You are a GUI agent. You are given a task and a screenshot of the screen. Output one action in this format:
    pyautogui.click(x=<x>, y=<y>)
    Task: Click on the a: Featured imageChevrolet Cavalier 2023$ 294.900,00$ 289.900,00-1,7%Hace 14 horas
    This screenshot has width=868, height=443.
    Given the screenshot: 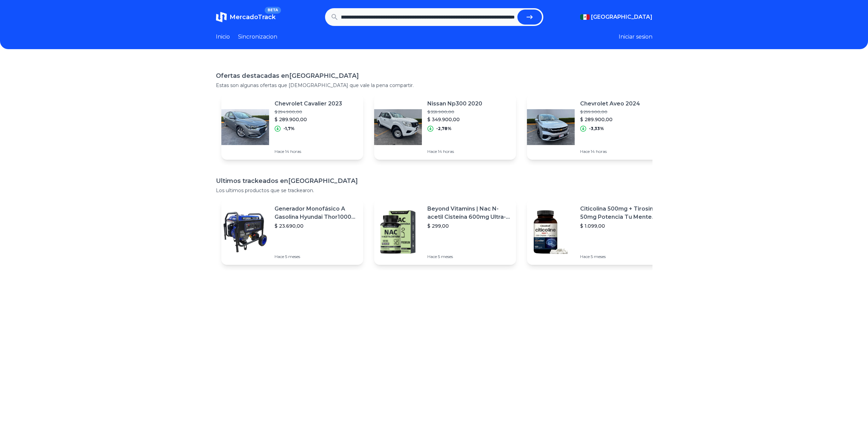 What is the action you would take?
    pyautogui.click(x=292, y=127)
    